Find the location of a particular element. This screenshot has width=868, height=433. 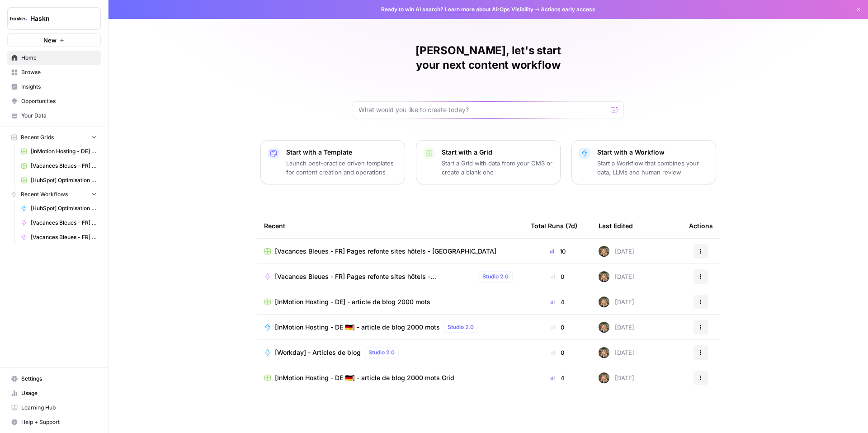

img: Haskn Logo is located at coordinates (19, 19).